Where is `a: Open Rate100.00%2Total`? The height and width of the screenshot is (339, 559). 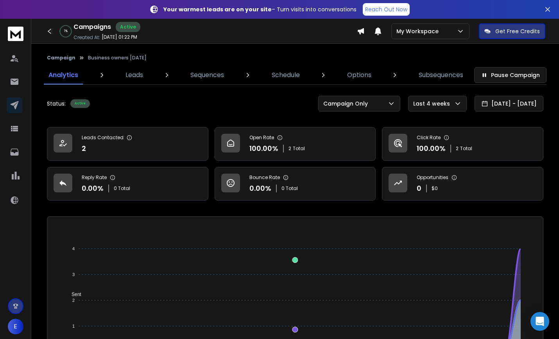
a: Open Rate100.00%2Total is located at coordinates (295, 144).